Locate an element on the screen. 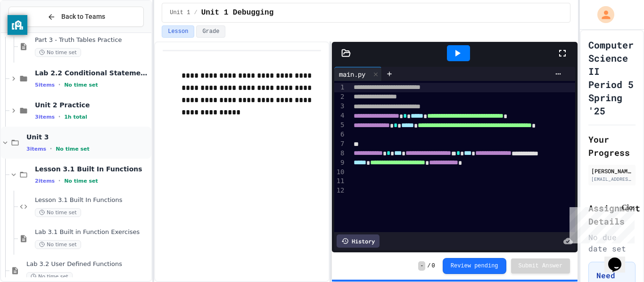  div: 6 is located at coordinates (340, 135).